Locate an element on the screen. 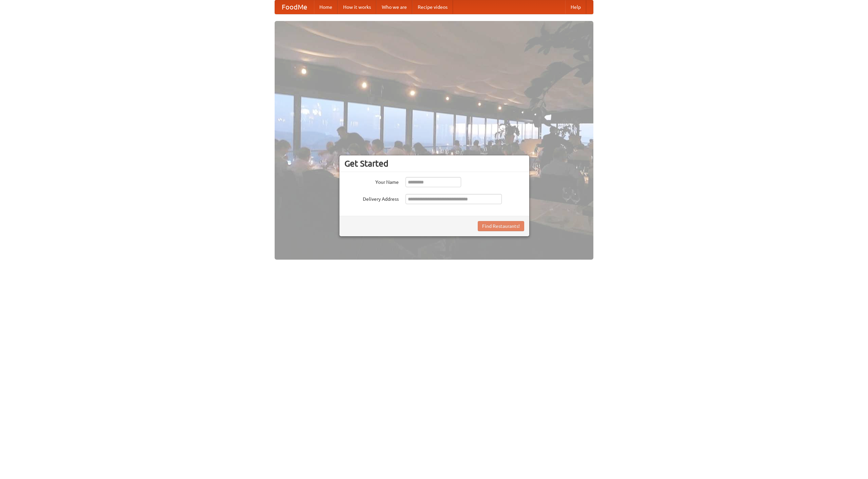 Image resolution: width=868 pixels, height=479 pixels. h3: Get Started is located at coordinates (434, 164).